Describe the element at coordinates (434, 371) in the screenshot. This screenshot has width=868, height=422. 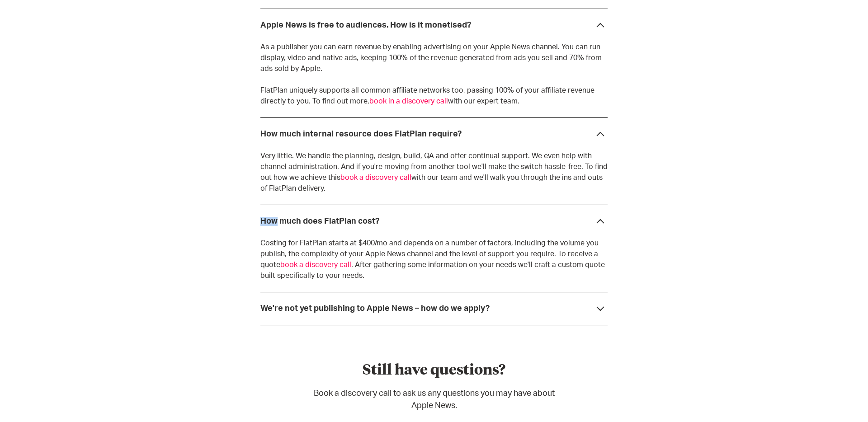
I see `h4: Still have questions?` at that location.